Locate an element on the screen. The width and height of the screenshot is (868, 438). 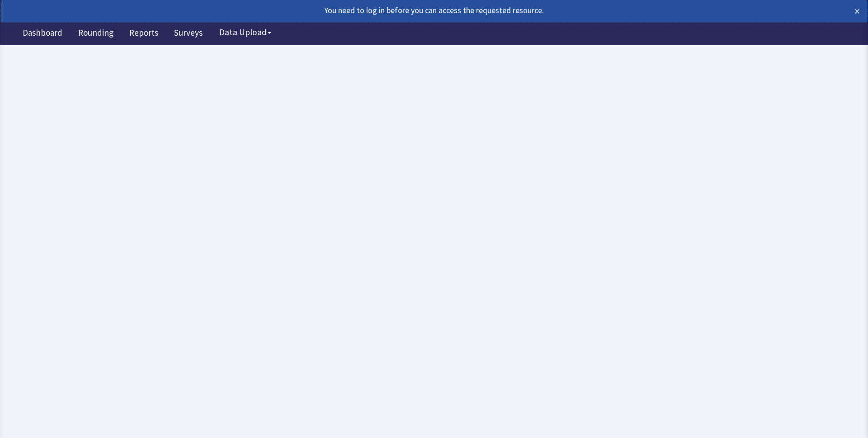
button: Data Upload is located at coordinates (245, 32).